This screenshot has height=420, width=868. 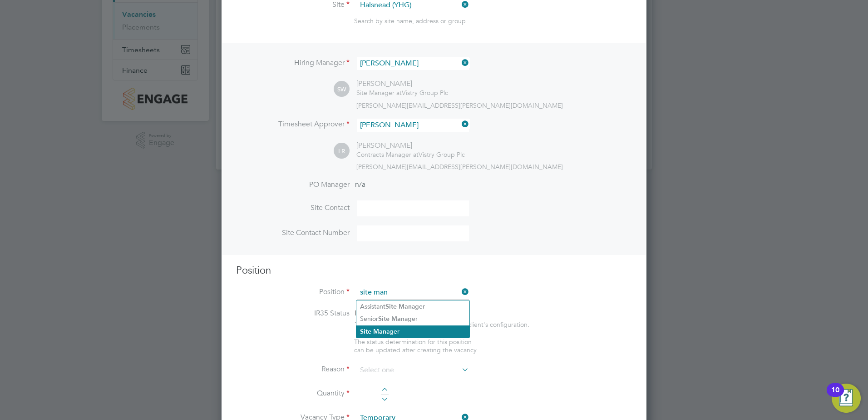 What do you see at coordinates (293, 313) in the screenshot?
I see `label: IR35 Status` at bounding box center [293, 313].